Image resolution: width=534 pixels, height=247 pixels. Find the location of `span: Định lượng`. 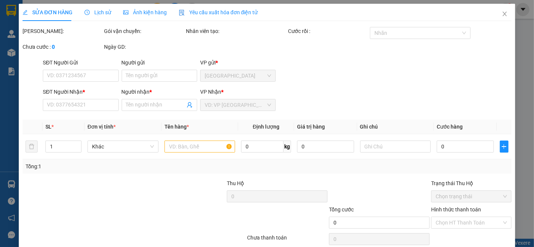

span: Định lượng is located at coordinates (266, 127).